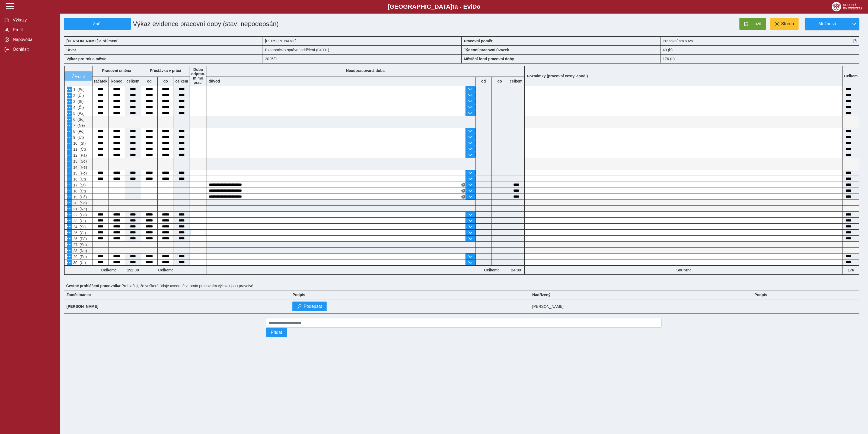 The width and height of the screenshot is (868, 434). I want to click on span: Uložit, so click(756, 24).